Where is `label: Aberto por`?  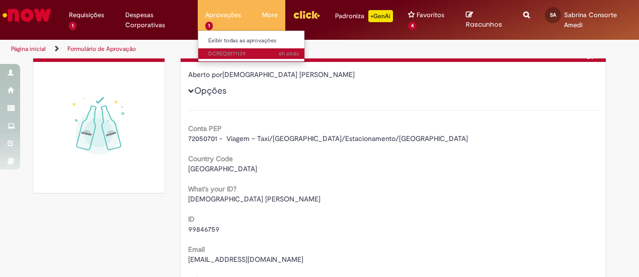 label: Aberto por is located at coordinates (205, 75).